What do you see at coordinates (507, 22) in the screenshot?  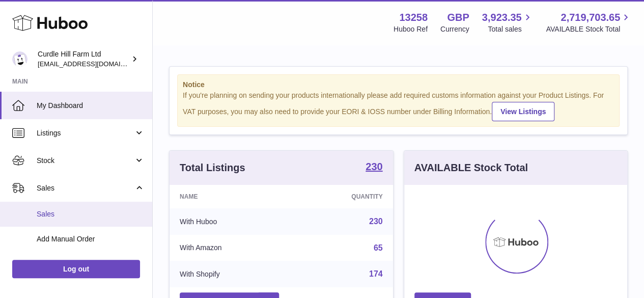 I see `a: 3,923.35 Total sales` at bounding box center [507, 22].